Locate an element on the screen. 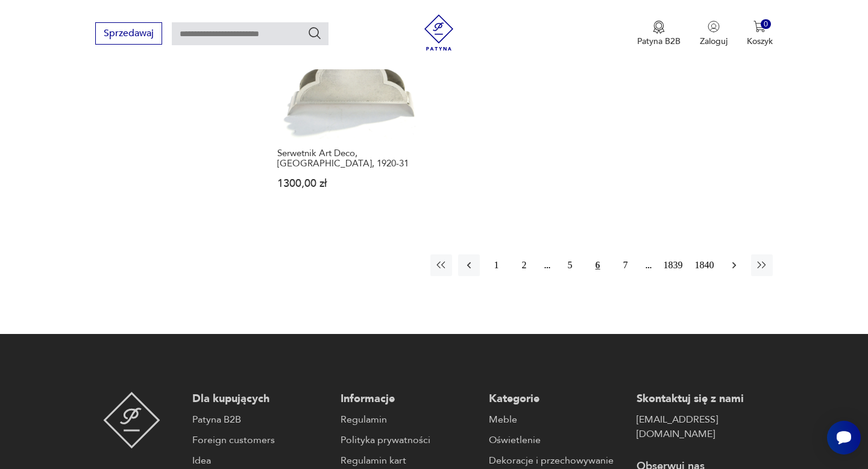 The image size is (868, 469). img: Ikonka użytkownika is located at coordinates (714, 26).